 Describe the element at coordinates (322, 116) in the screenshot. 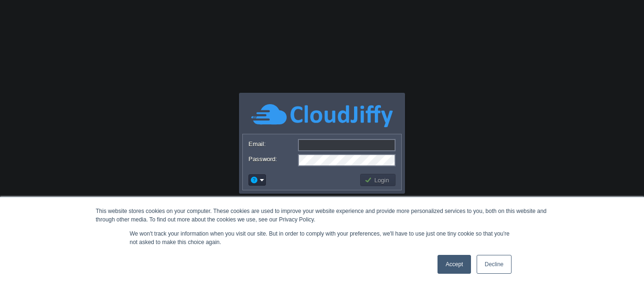

I see `img: CloudJiffy` at that location.